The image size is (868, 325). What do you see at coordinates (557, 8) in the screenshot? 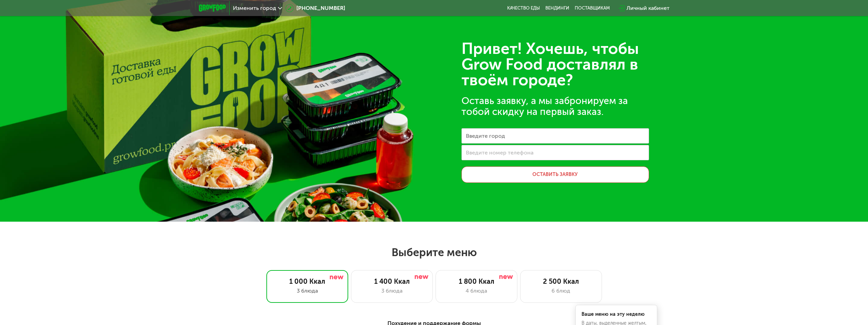
I see `a: Вендинги` at bounding box center [557, 8].